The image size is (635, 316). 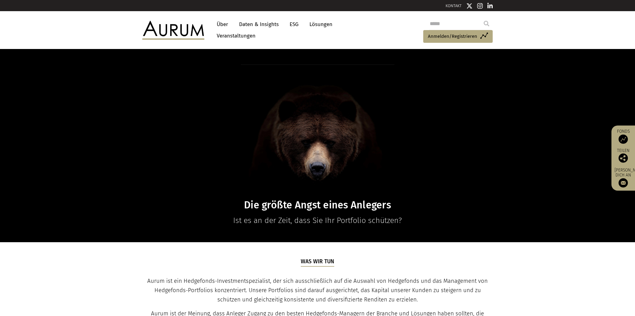 What do you see at coordinates (480, 6) in the screenshot?
I see `img: Instagram-Symbol` at bounding box center [480, 6].